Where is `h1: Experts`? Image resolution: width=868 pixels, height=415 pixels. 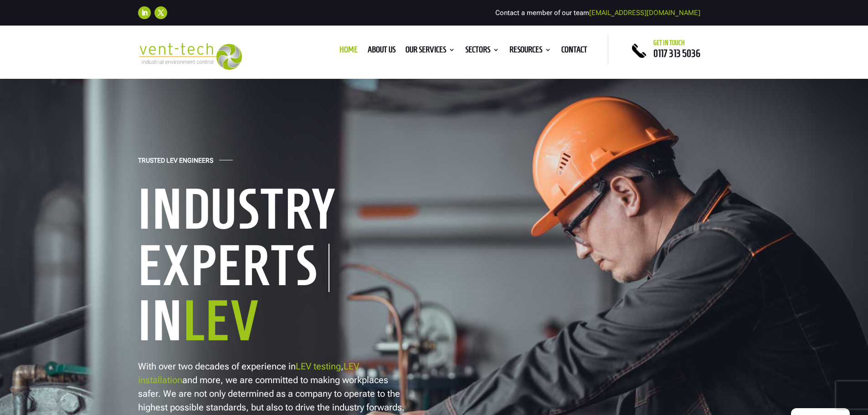
h1: Experts is located at coordinates (234, 268).